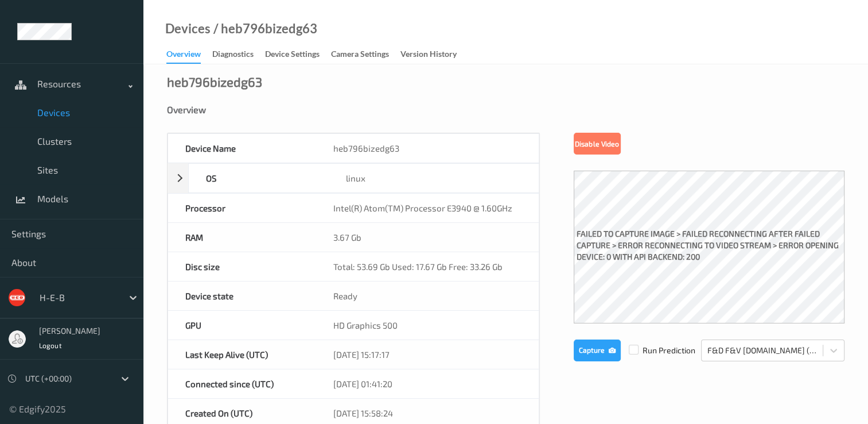 This screenshot has width=868, height=424. What do you see at coordinates (233, 55) in the screenshot?
I see `div: Diagnostics` at bounding box center [233, 55].